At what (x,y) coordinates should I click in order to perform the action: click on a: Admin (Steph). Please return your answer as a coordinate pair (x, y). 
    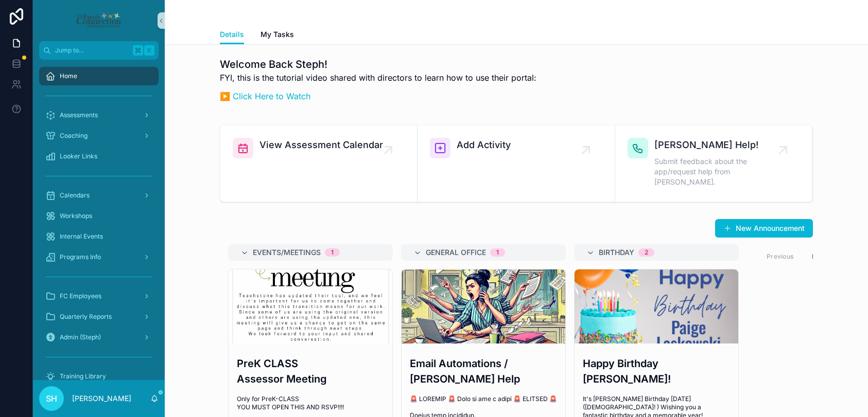
    Looking at the image, I should click on (98, 338).